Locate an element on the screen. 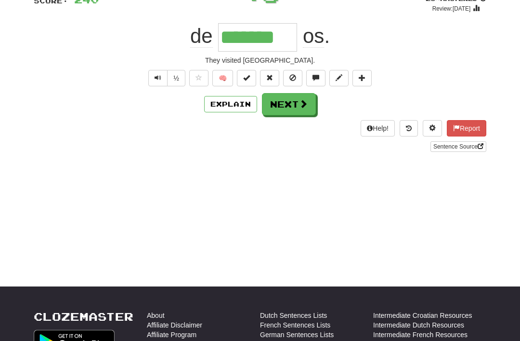 The height and width of the screenshot is (341, 520). a: Clozemaster is located at coordinates (83, 316).